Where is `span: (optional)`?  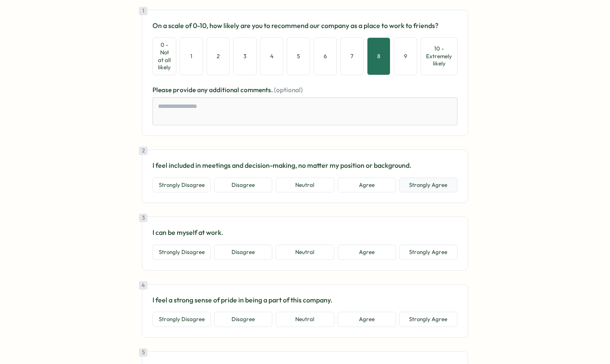
span: (optional) is located at coordinates (288, 90).